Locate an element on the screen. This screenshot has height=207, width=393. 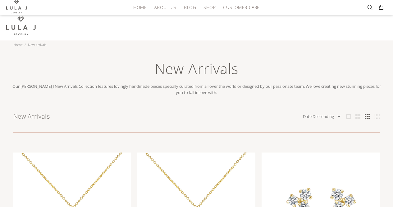
li: New arrivals is located at coordinates (36, 45).